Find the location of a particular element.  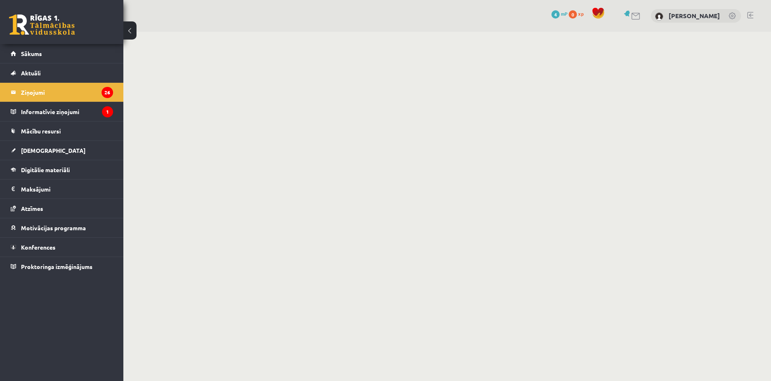

span: mP is located at coordinates (564, 14).